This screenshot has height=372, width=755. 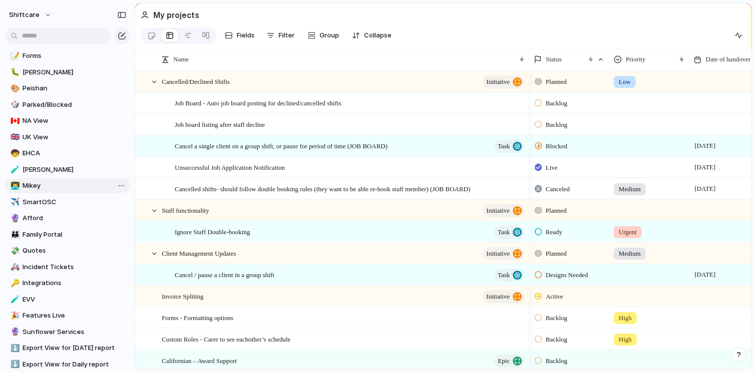 I want to click on div: 🔮Afford, so click(x=67, y=218).